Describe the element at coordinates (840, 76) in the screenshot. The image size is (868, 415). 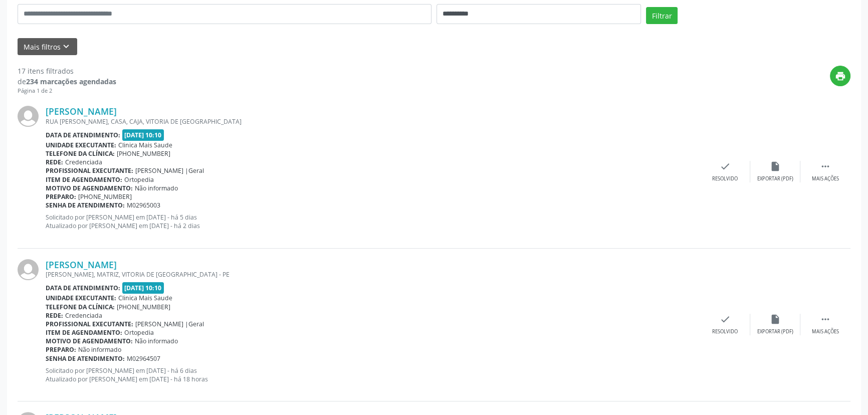
I see `button: print` at that location.